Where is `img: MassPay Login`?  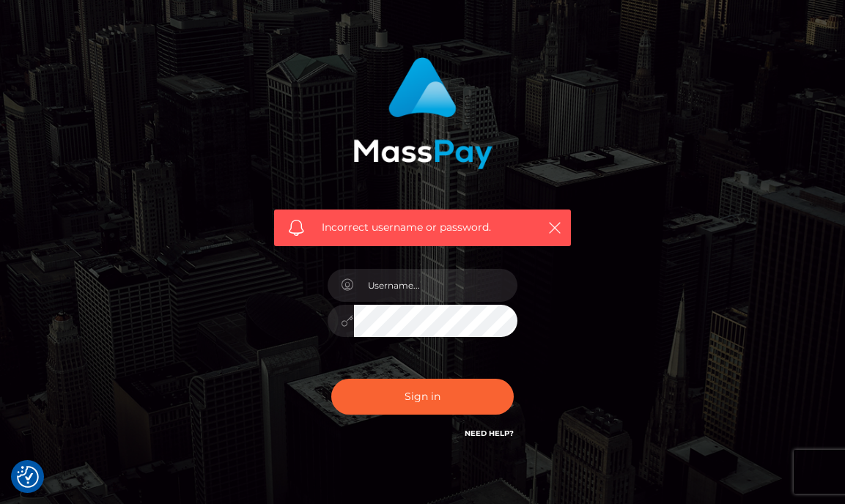
img: MassPay Login is located at coordinates (422, 113).